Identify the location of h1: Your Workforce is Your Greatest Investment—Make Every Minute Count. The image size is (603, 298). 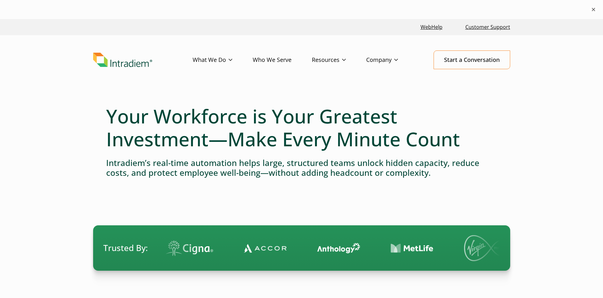
(302, 128).